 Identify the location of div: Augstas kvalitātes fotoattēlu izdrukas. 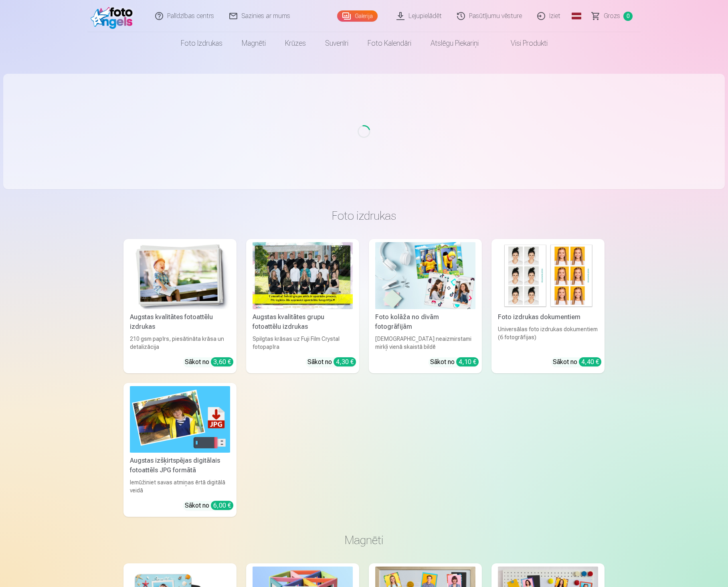
(180, 322).